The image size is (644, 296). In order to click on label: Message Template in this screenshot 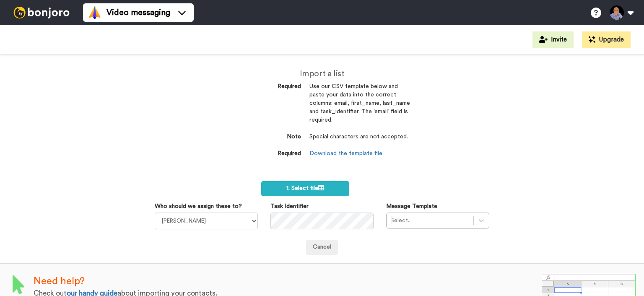, I will do `click(412, 207)`.